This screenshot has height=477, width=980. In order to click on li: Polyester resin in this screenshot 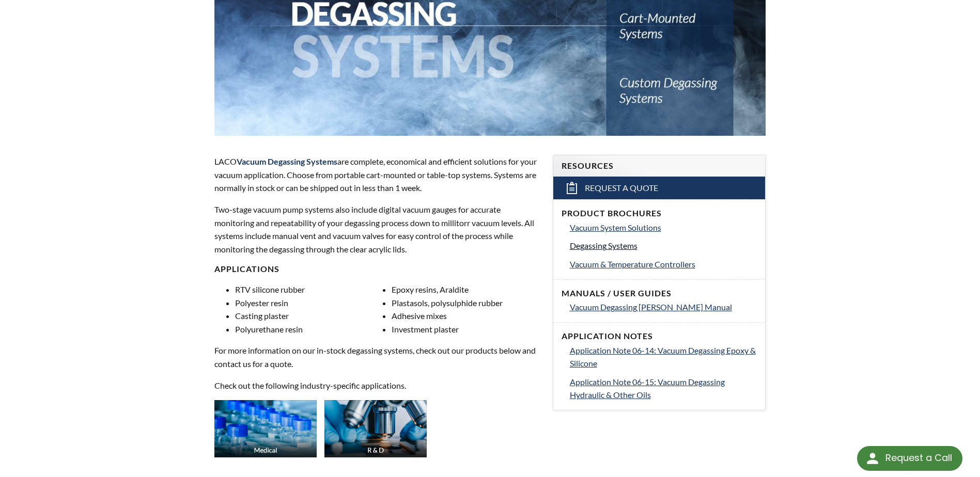, I will do `click(309, 303)`.